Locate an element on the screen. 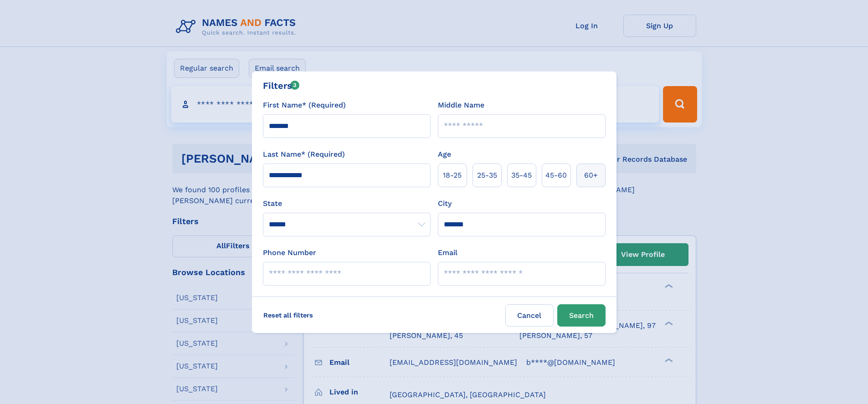 This screenshot has width=868, height=404. label: Reset all filters is located at coordinates (288, 316).